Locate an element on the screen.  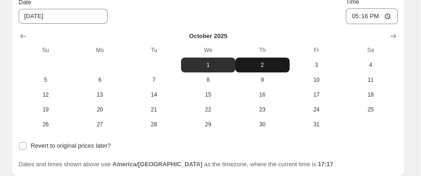
span: 16 is located at coordinates (262, 95).